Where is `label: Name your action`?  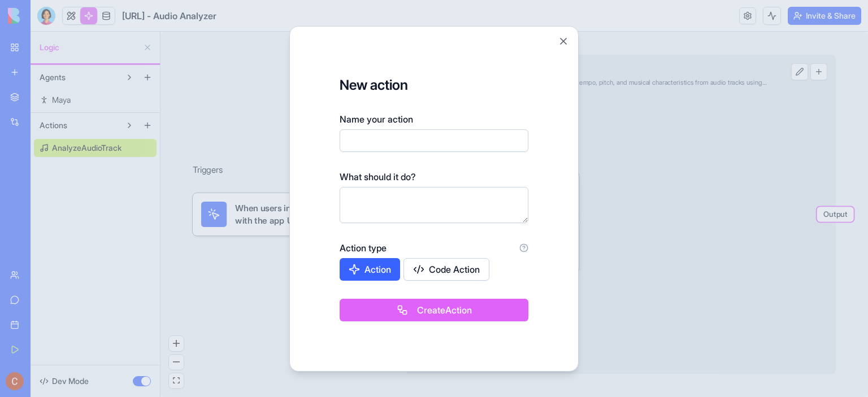 label: Name your action is located at coordinates (376, 119).